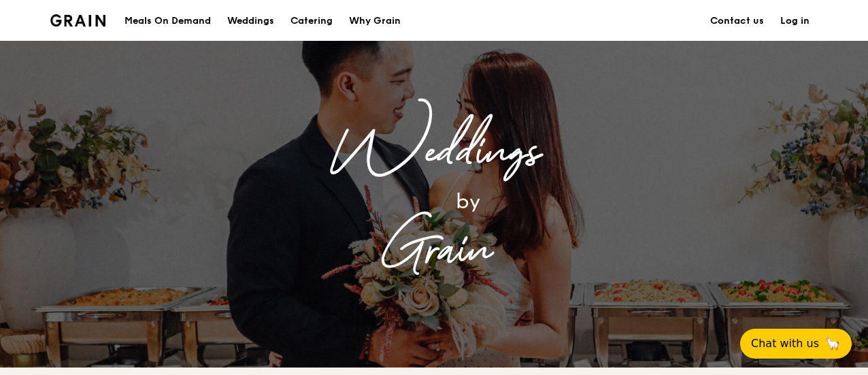 This screenshot has height=375, width=868. What do you see at coordinates (468, 201) in the screenshot?
I see `div: by` at bounding box center [468, 201].